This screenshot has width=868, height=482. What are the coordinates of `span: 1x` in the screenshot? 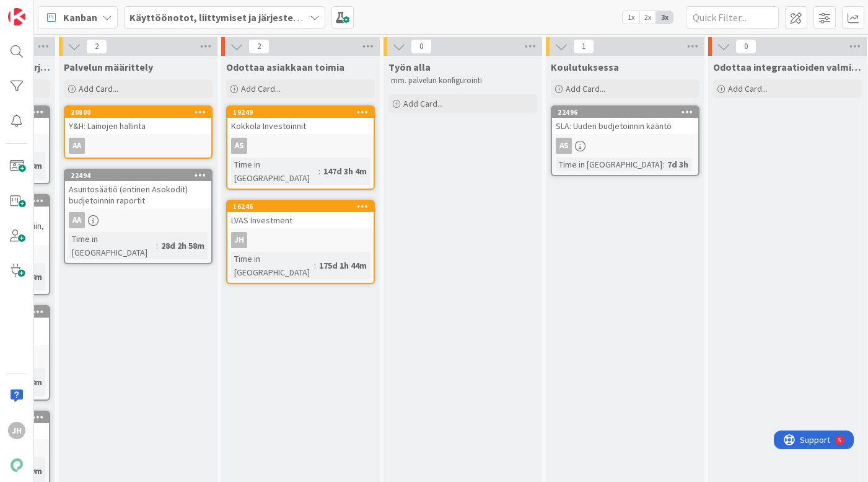 It's located at (631, 17).